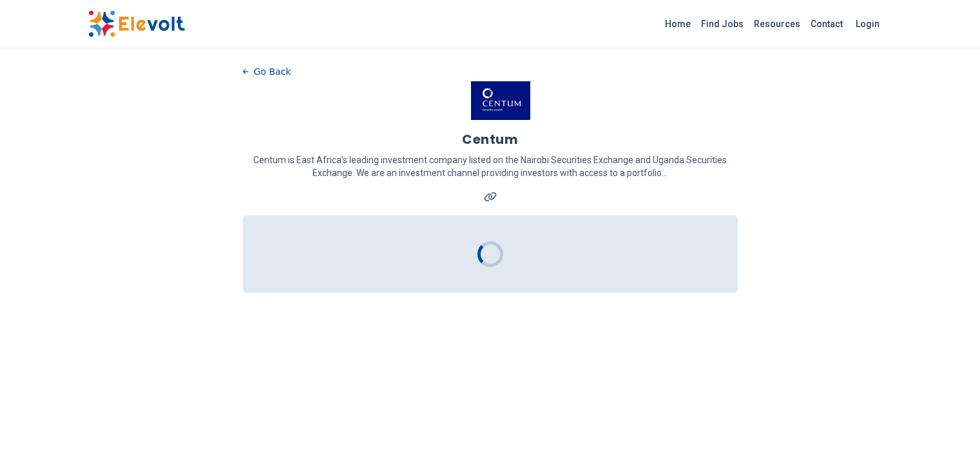 Image resolution: width=980 pixels, height=476 pixels. What do you see at coordinates (137, 24) in the screenshot?
I see `img: Elevolt` at bounding box center [137, 24].